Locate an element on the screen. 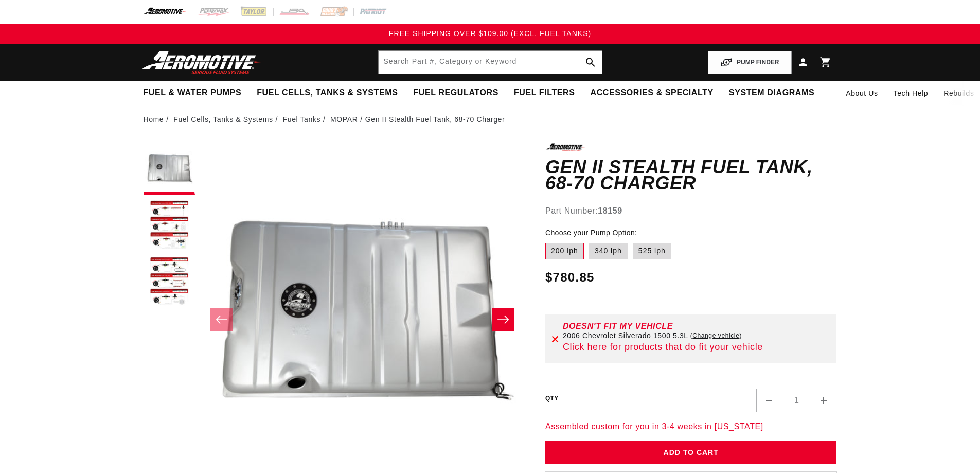 The image size is (980, 473). span: Rebuilds is located at coordinates (958, 94).